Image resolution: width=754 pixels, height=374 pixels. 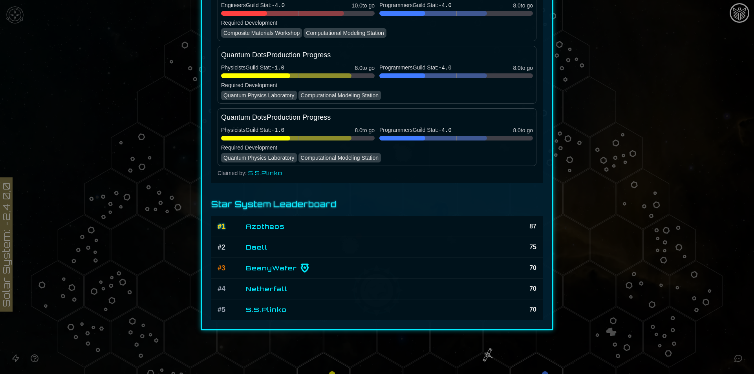 I want to click on h3: Star System Leaderboard, so click(x=377, y=205).